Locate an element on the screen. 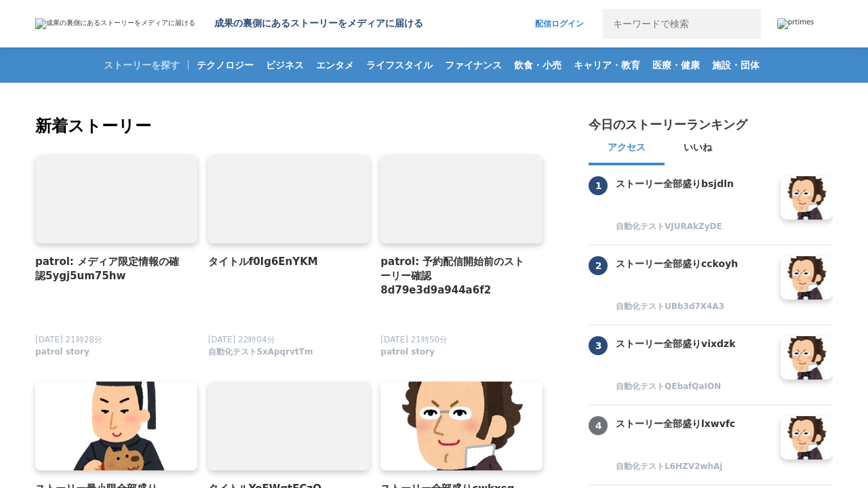 The width and height of the screenshot is (868, 488). a: キャリア・教育 is located at coordinates (607, 65).